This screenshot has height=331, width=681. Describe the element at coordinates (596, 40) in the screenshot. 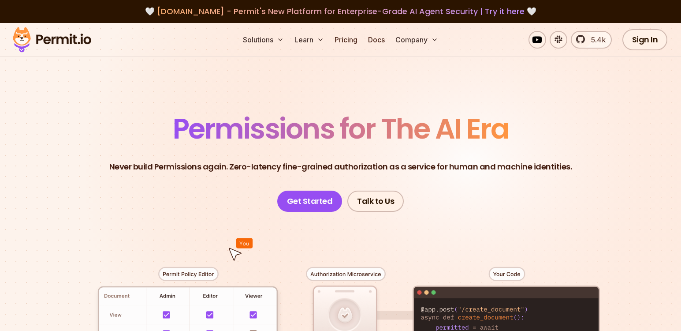

I see `span: 5.4k` at that location.